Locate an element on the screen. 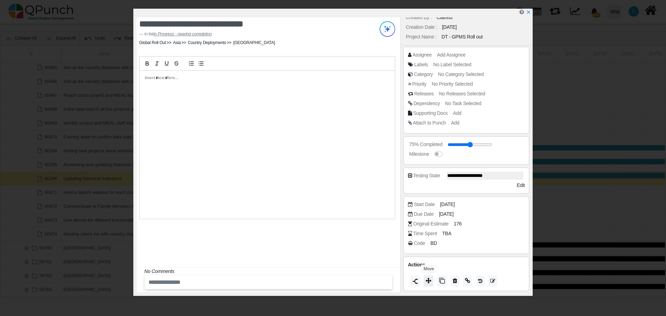 The width and height of the screenshot is (666, 316). div: Original Estimate is located at coordinates (431, 224).